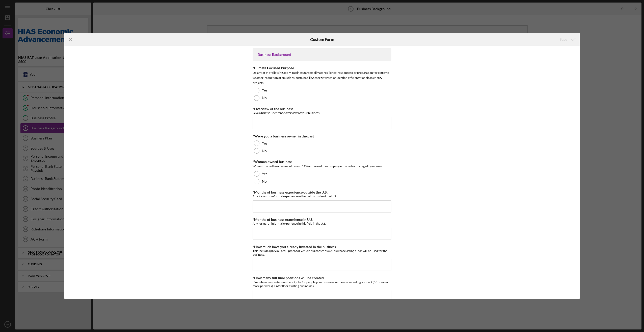 This screenshot has height=332, width=644. Describe the element at coordinates (294, 247) in the screenshot. I see `label: *How much have you already invested in the business` at that location.